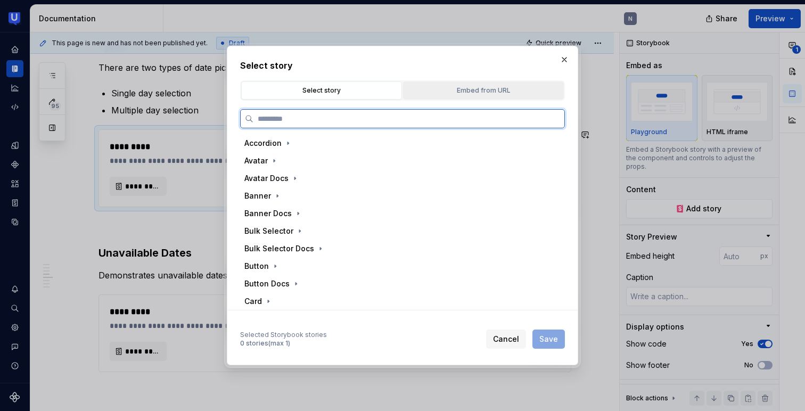  What do you see at coordinates (266, 178) in the screenshot?
I see `div: Avatar Docs` at bounding box center [266, 178].